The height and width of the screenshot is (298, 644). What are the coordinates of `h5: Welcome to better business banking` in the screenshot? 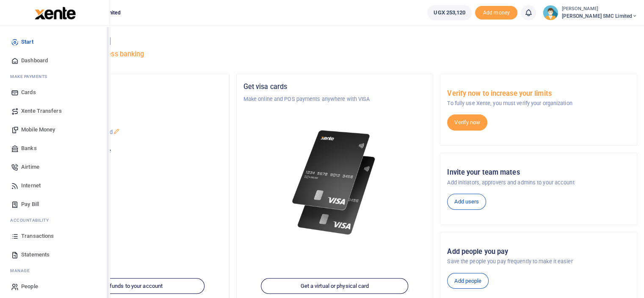 It's located at (334, 54).